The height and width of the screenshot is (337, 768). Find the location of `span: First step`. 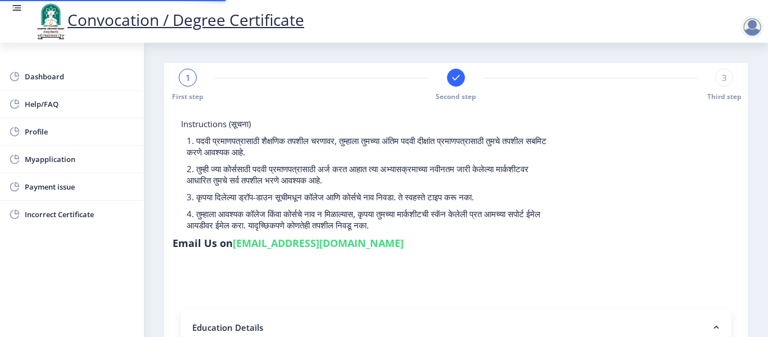

span: First step is located at coordinates (188, 96).